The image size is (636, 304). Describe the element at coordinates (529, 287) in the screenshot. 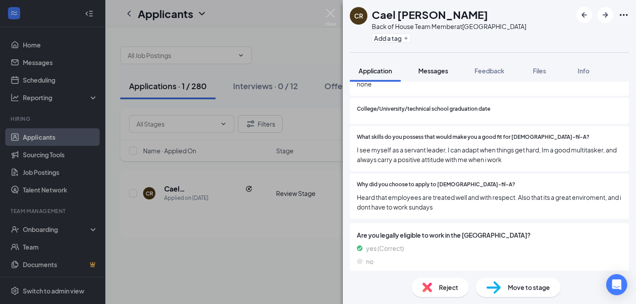

I see `span: Move to stage` at that location.